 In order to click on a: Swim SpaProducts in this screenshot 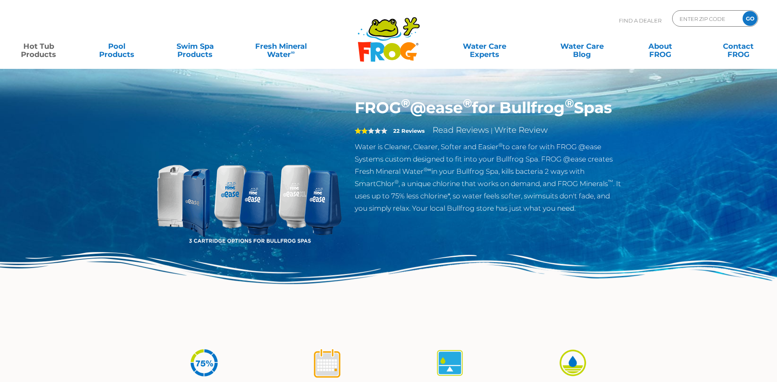, I will do `click(195, 46)`.